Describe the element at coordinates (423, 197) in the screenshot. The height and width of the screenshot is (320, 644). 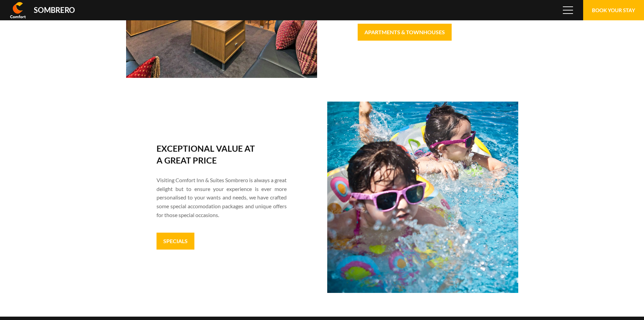
I see `img: kids-swimming-in-pool` at that location.